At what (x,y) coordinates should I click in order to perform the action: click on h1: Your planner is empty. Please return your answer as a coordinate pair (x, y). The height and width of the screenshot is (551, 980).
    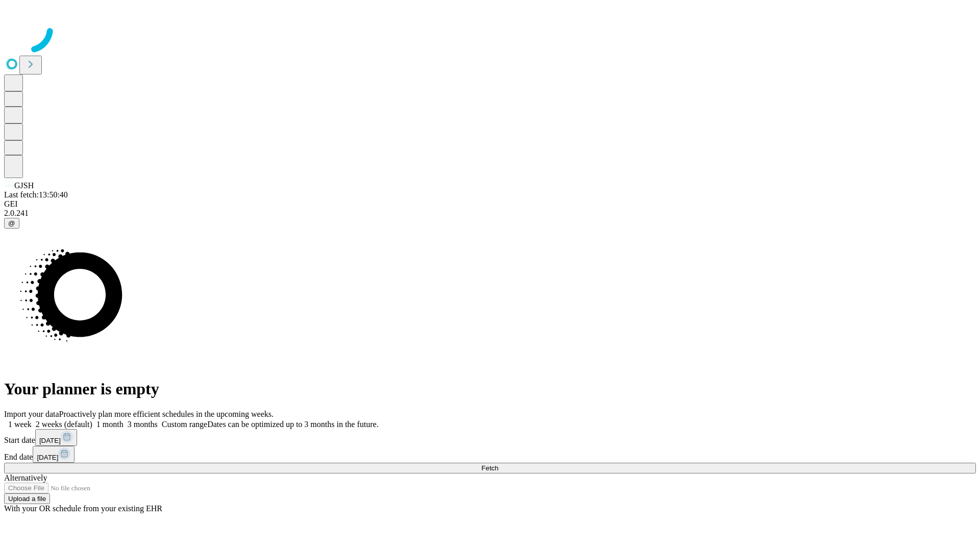
    Looking at the image, I should click on (490, 388).